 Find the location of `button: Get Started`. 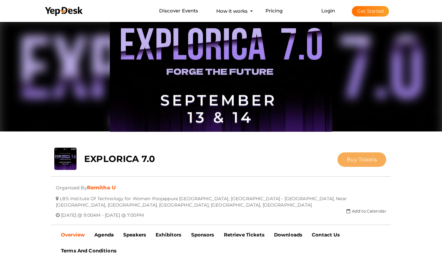

button: Get Started is located at coordinates (370, 11).